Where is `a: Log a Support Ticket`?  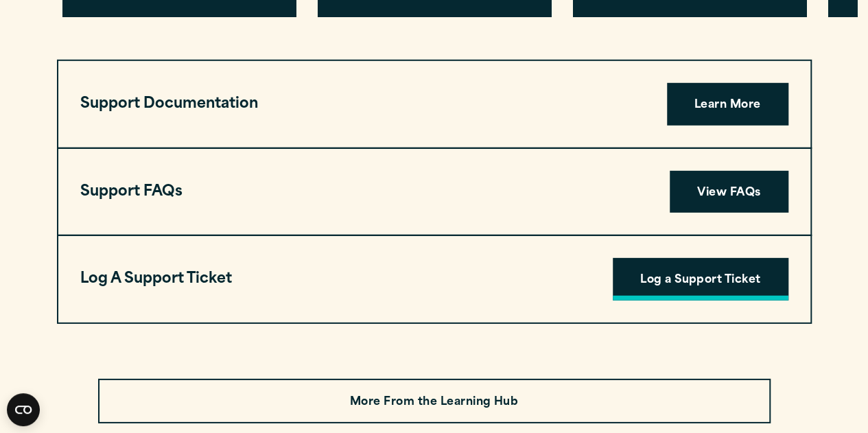 a: Log a Support Ticket is located at coordinates (700, 280).